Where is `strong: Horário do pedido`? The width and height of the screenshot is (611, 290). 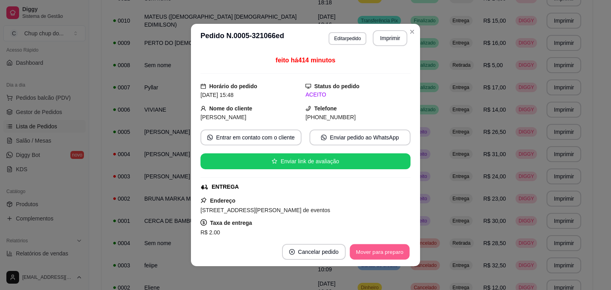
strong: Horário do pedido is located at coordinates (233, 86).